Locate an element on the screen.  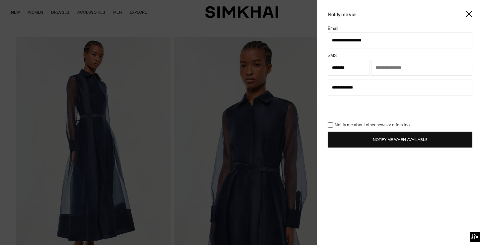
input: Notify me about other news or offers too is located at coordinates (330, 125).